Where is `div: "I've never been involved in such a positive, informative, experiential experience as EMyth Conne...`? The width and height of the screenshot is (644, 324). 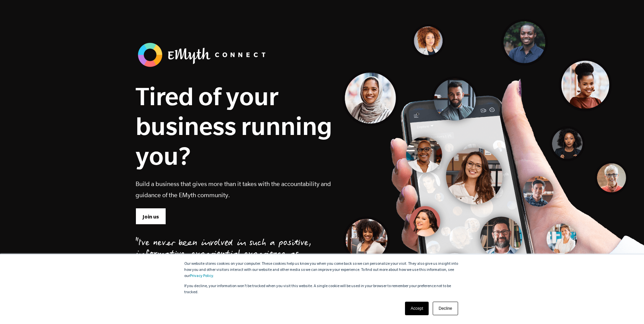
div: "I've never been involved in such a positive, informative, experiential experience as EMyth Conne... is located at coordinates (227, 267).